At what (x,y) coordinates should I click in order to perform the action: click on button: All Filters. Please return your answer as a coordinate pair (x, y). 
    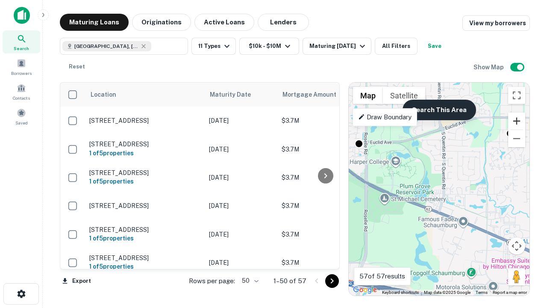
    Looking at the image, I should click on (396, 46).